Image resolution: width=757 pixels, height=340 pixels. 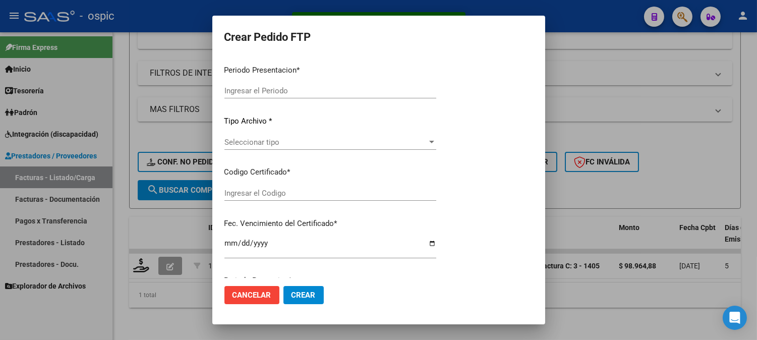 What do you see at coordinates (330, 224) in the screenshot?
I see `p: Fec. Vencimiento del Certificado` at bounding box center [330, 224].